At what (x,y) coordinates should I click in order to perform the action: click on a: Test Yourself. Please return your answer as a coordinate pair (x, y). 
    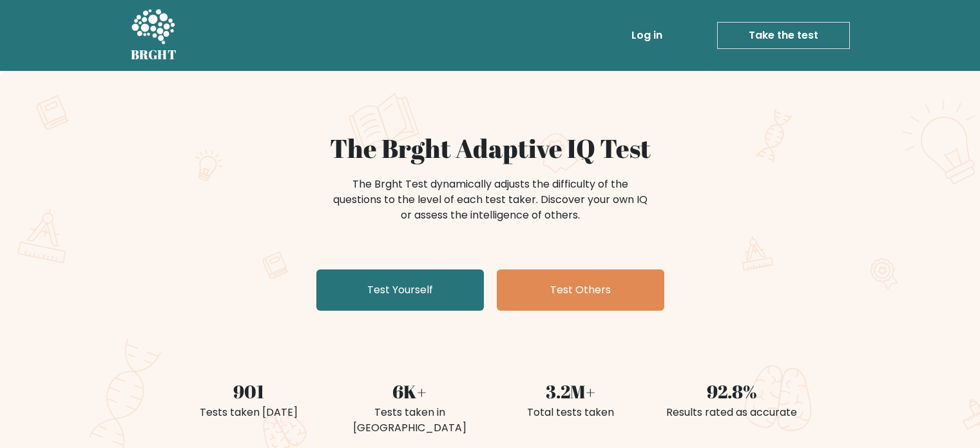
    Looking at the image, I should click on (400, 290).